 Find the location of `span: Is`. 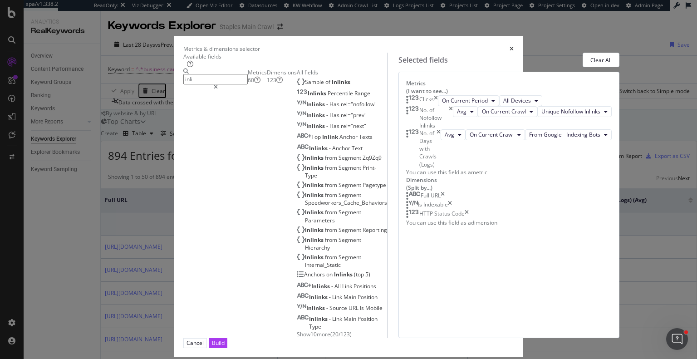

span: Is is located at coordinates (363, 308).